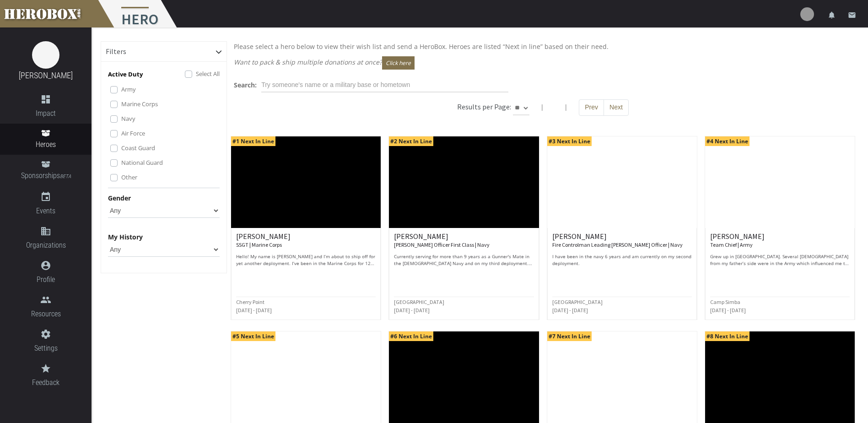  I want to click on label: Search:, so click(245, 85).